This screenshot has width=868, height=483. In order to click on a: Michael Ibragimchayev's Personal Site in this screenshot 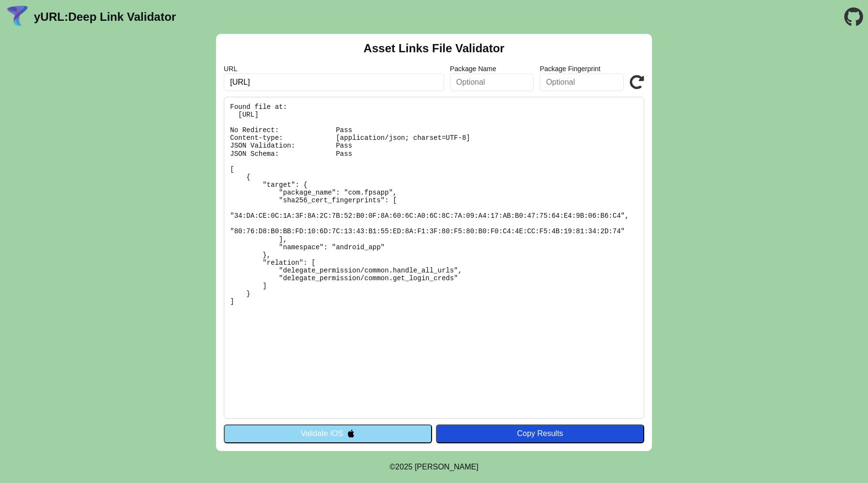, I will do `click(447, 467)`.